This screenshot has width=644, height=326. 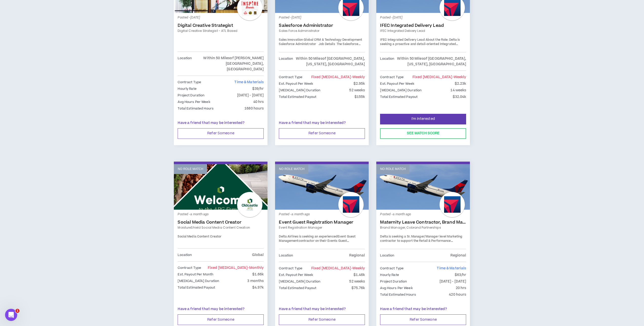 What do you see at coordinates (457, 295) in the screenshot?
I see `p: 420 hours` at bounding box center [457, 295].